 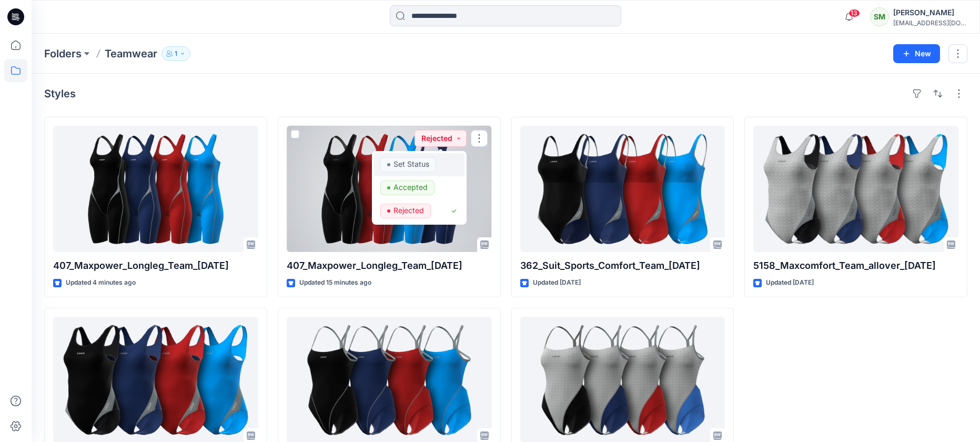 What do you see at coordinates (411, 164) in the screenshot?
I see `p: Set Status` at bounding box center [411, 164].